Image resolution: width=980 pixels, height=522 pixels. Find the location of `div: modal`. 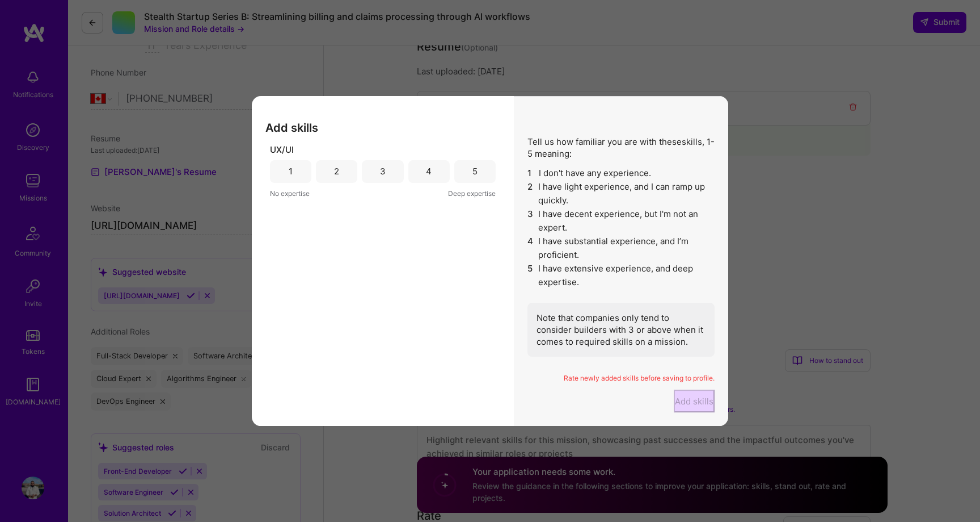

div: modal is located at coordinates (490, 261).